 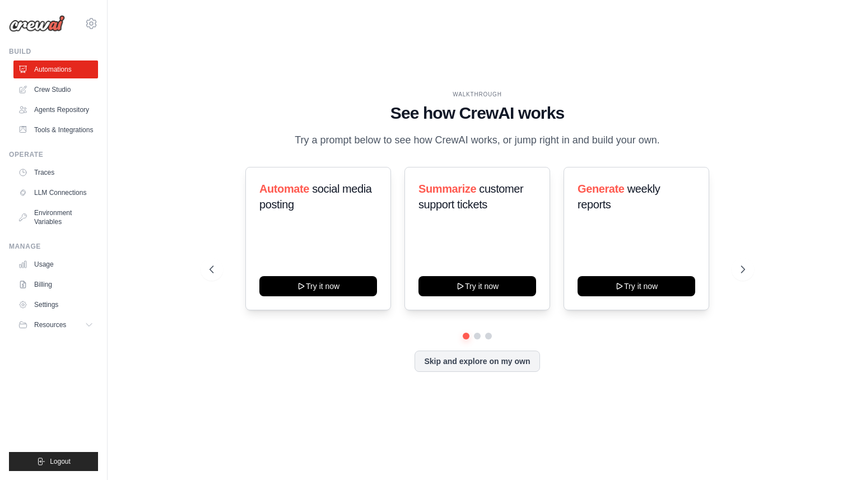 I want to click on div: Manage, so click(x=53, y=247).